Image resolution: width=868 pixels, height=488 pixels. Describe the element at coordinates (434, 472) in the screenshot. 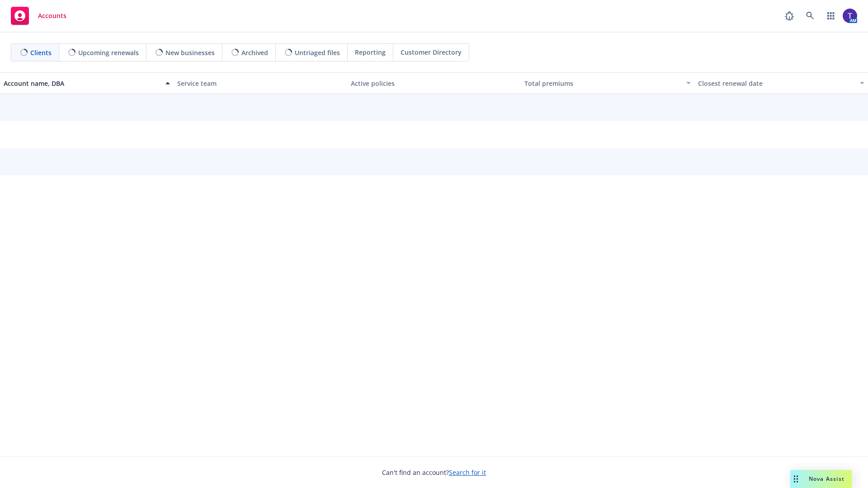

I see `span: Can't find an account?` at that location.